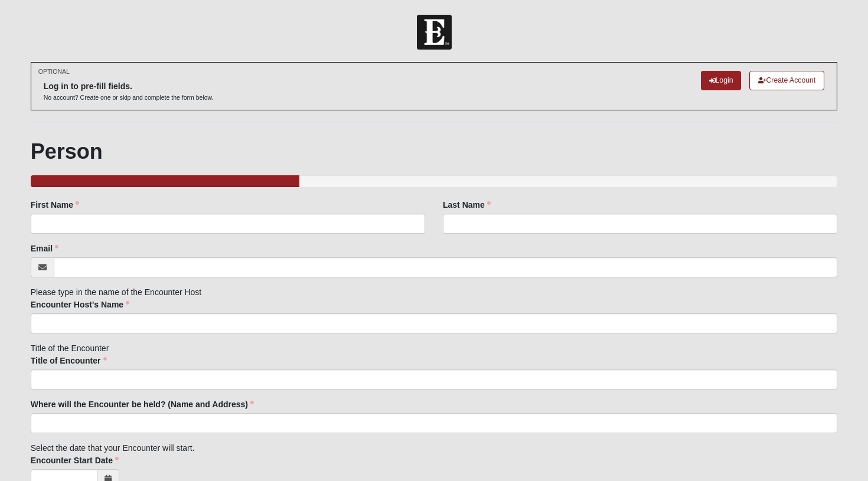 The width and height of the screenshot is (868, 481). I want to click on label: Where will the Encounter be held? (Name and Address), so click(143, 405).